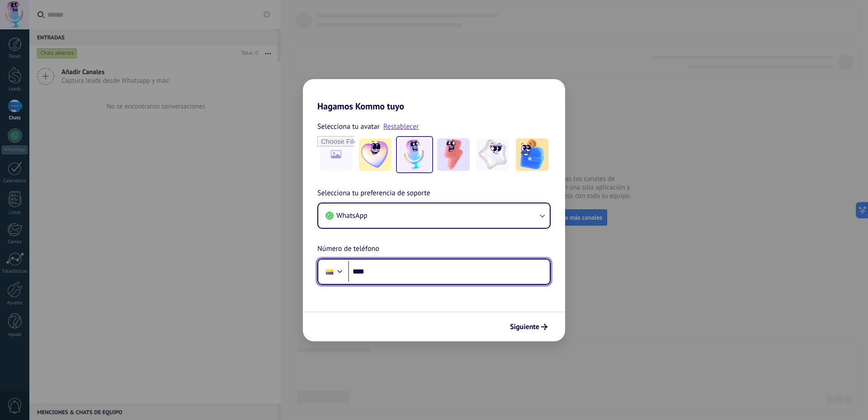  Describe the element at coordinates (349, 127) in the screenshot. I see `span: Selecciona tu avatar` at that location.